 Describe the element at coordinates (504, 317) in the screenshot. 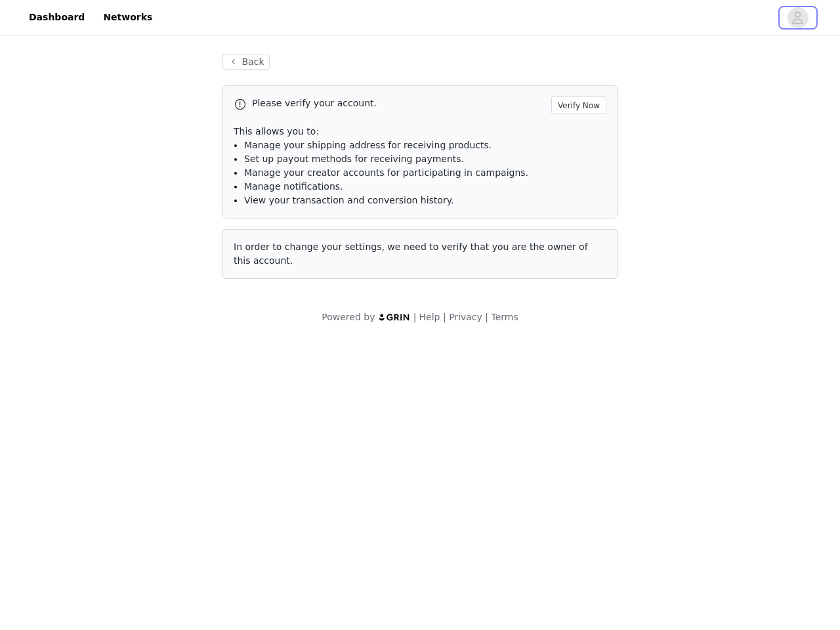

I see `a: Terms` at that location.